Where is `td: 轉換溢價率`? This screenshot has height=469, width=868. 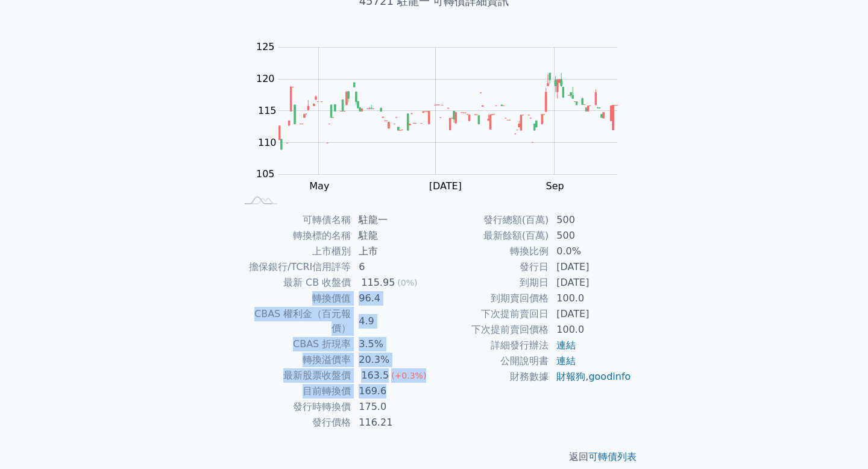 td: 轉換溢價率 is located at coordinates (294, 360).